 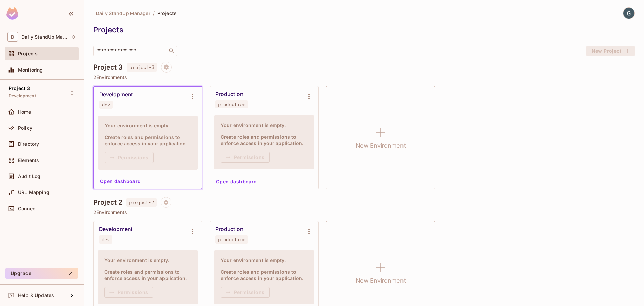 What do you see at coordinates (33, 193) in the screenshot?
I see `span: URL Mapping` at bounding box center [33, 193].